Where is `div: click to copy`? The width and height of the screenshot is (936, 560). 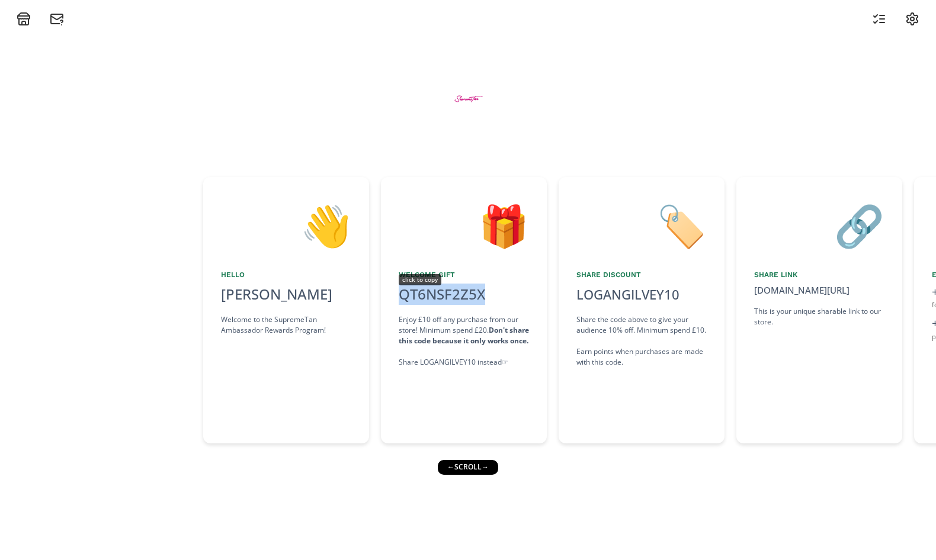
div: click to copy is located at coordinates (420, 280).